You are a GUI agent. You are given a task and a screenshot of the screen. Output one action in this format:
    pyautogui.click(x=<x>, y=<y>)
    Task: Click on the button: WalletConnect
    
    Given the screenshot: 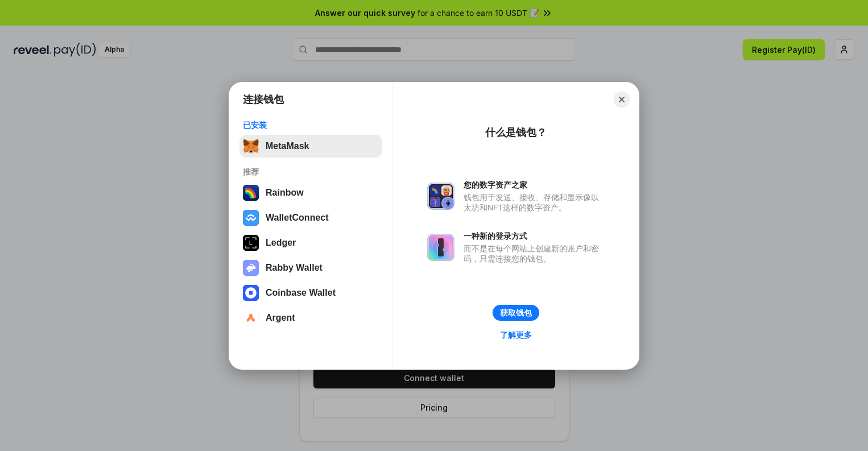 What is the action you would take?
    pyautogui.click(x=310, y=218)
    